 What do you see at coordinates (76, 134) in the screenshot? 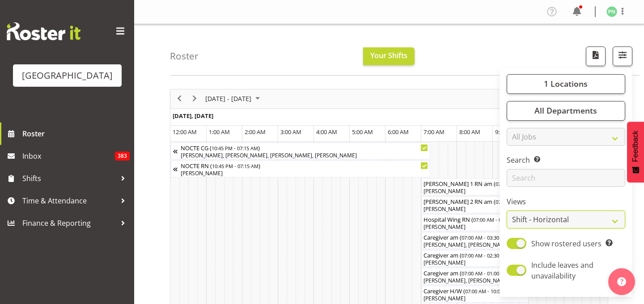
I see `span: Roster` at bounding box center [76, 134].